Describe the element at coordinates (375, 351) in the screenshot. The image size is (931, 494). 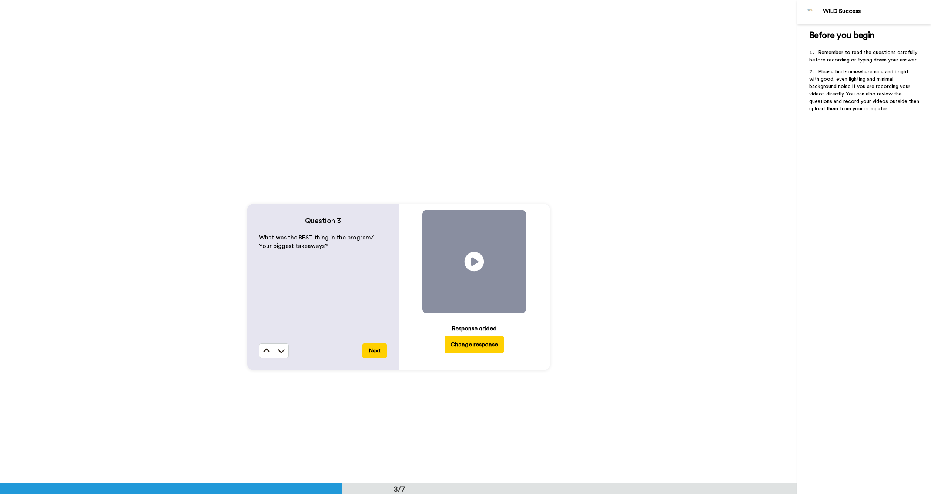
I see `button: Next` at that location.